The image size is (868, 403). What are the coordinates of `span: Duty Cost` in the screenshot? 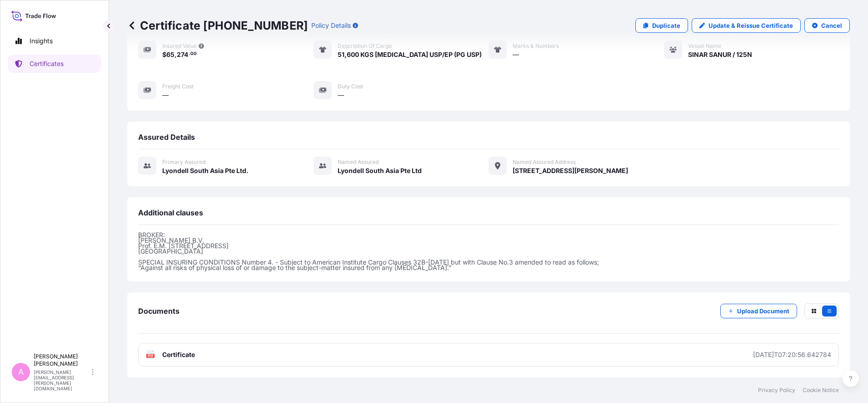 It's located at (351, 86).